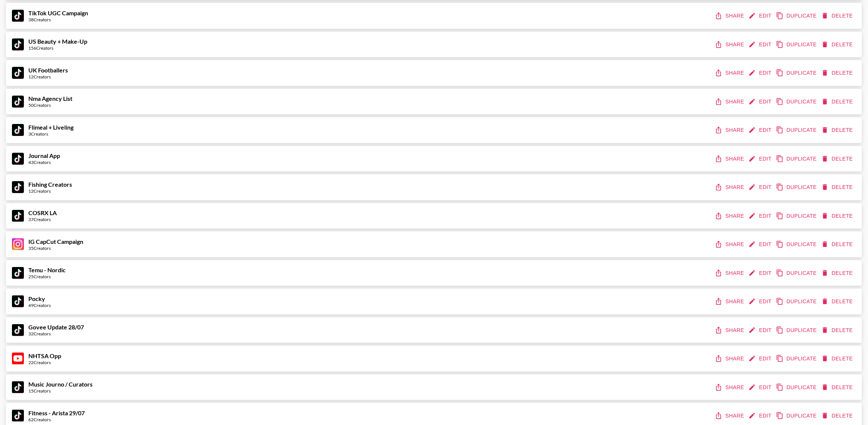  Describe the element at coordinates (44, 155) in the screenshot. I see `strong: Journal App` at that location.